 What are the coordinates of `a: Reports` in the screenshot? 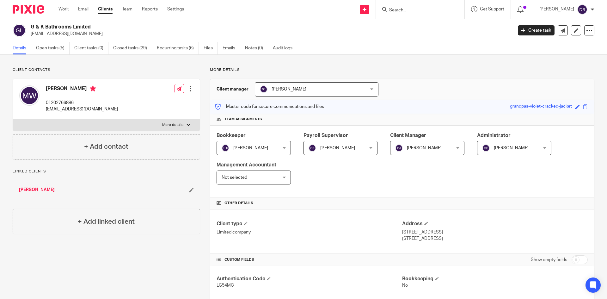 It's located at (150, 9).